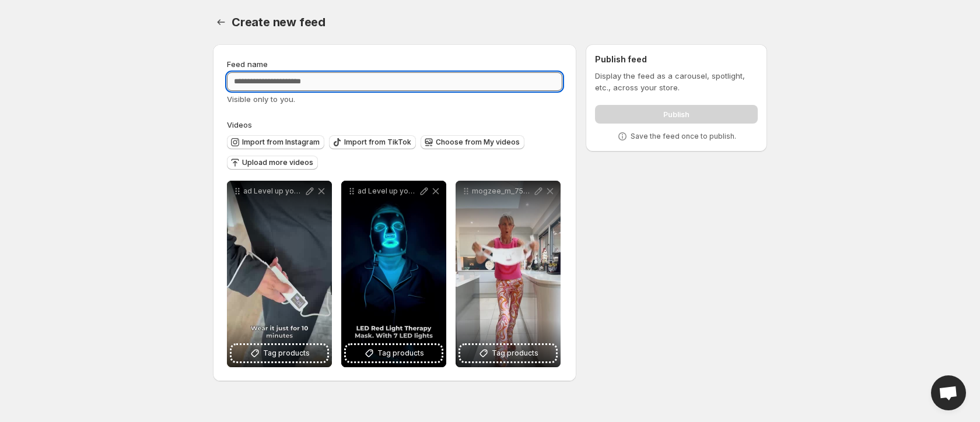 The width and height of the screenshot is (980, 422). I want to click on p: Display the feed as a carousel, spotlight, etc., across your store., so click(676, 82).